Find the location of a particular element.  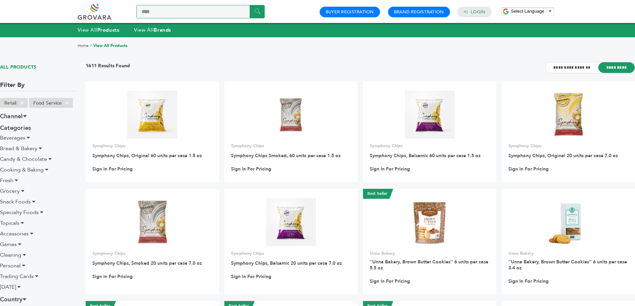

a: Symphony Chips, Original 20 units per case 7.0 oz is located at coordinates (563, 156).